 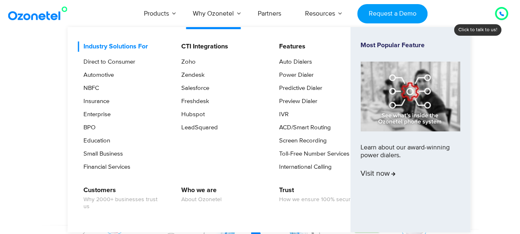 What do you see at coordinates (95, 141) in the screenshot?
I see `a: Education` at bounding box center [95, 141].